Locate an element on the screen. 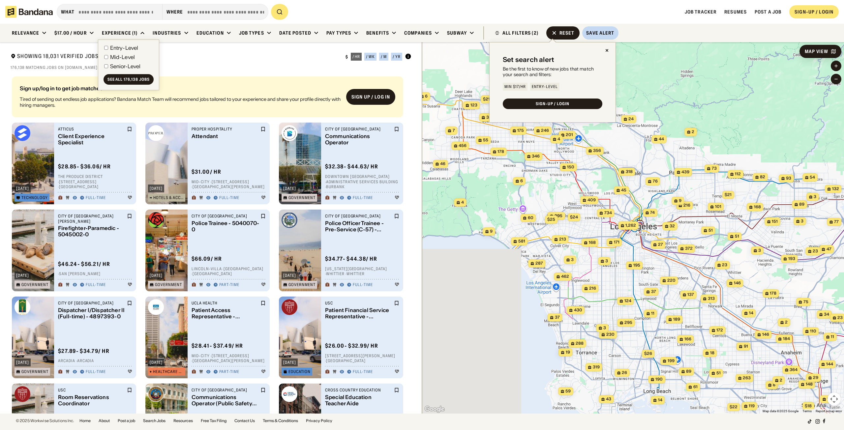 This screenshot has height=430, width=844. div: $ 32.38 - $44.63 / hr is located at coordinates (351, 167).